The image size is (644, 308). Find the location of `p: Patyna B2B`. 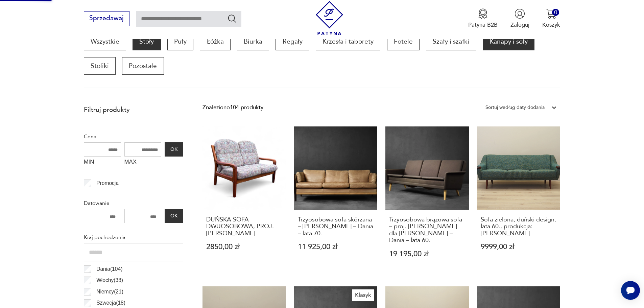

p: Patyna B2B is located at coordinates (483, 24).